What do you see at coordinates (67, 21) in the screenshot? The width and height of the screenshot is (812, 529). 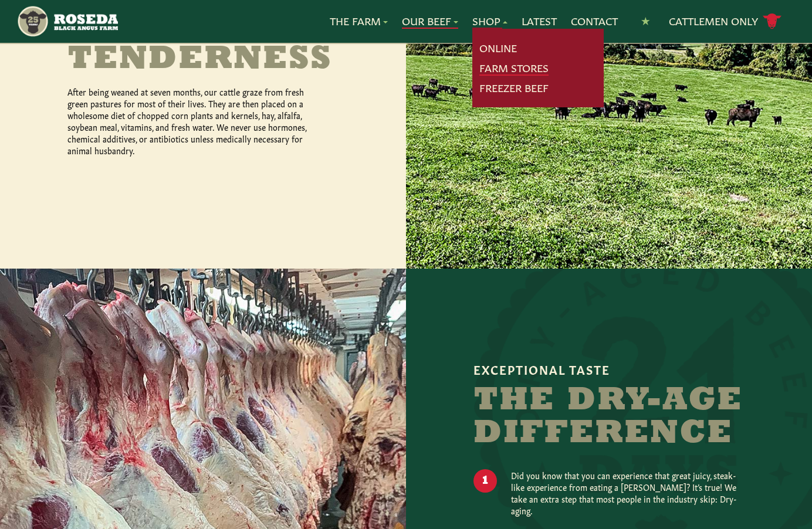 I see `img: https://roseda.com/wp-content/uploads/2021/05/roseda-25-header.png` at bounding box center [67, 21].